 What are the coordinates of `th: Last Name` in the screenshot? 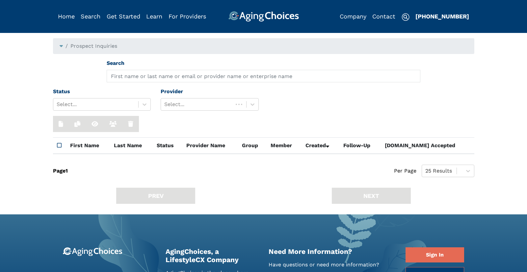 It's located at (131, 146).